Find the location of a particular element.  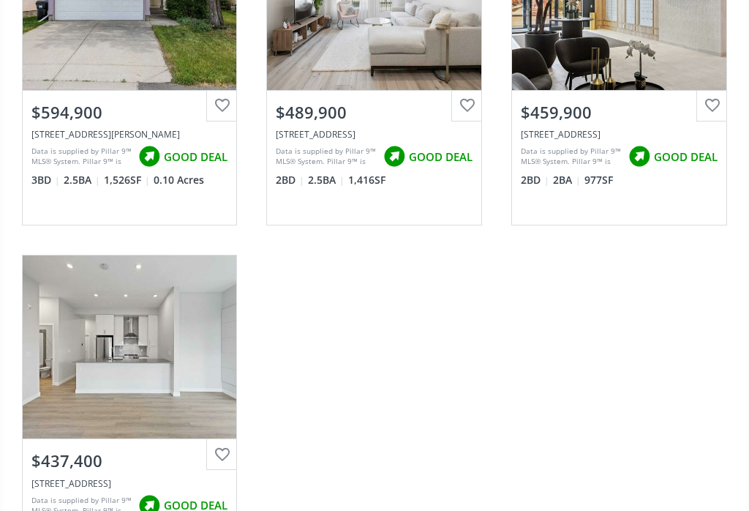

div: $459,900 is located at coordinates (619, 112).